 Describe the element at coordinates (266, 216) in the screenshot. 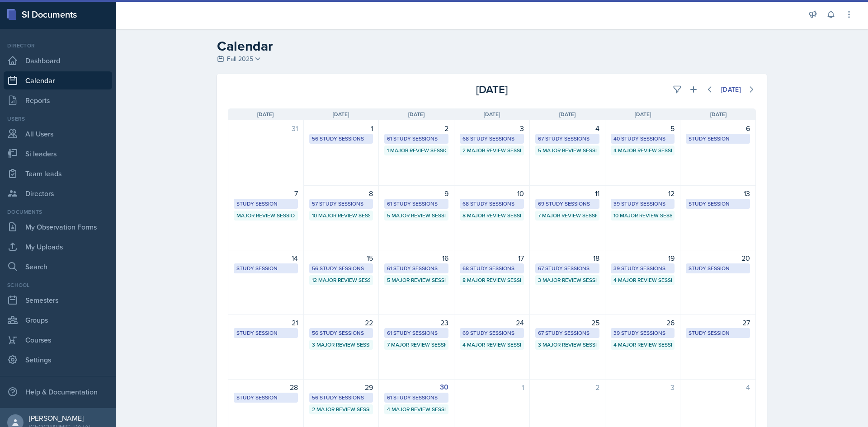

I see `div: Major Review Session` at that location.